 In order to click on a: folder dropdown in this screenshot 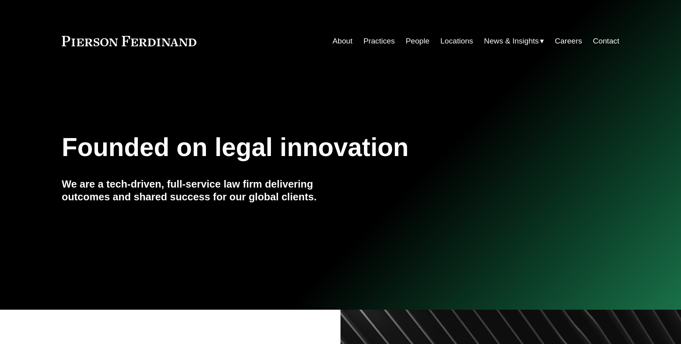, I will do `click(514, 41)`.